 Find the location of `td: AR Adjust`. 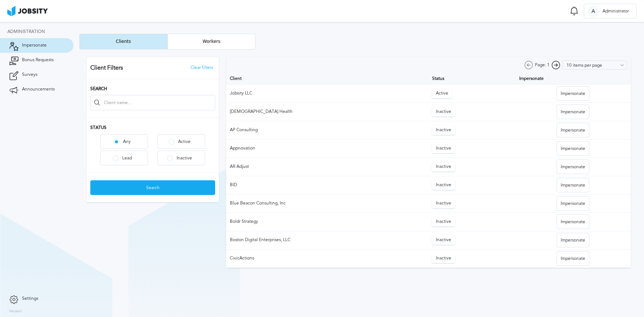

td: AR Adjust is located at coordinates (327, 167).